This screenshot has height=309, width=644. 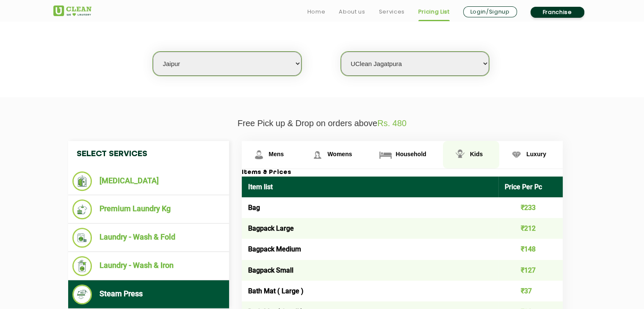 What do you see at coordinates (149, 237) in the screenshot?
I see `li: Laundry - Wash & Fold` at bounding box center [149, 237].